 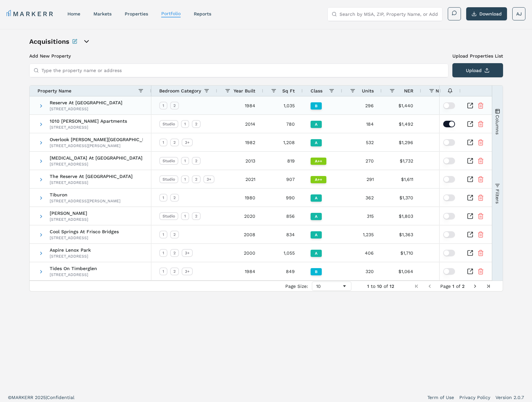 What do you see at coordinates (362, 234) in the screenshot?
I see `div: 1,235` at bounding box center [362, 234].